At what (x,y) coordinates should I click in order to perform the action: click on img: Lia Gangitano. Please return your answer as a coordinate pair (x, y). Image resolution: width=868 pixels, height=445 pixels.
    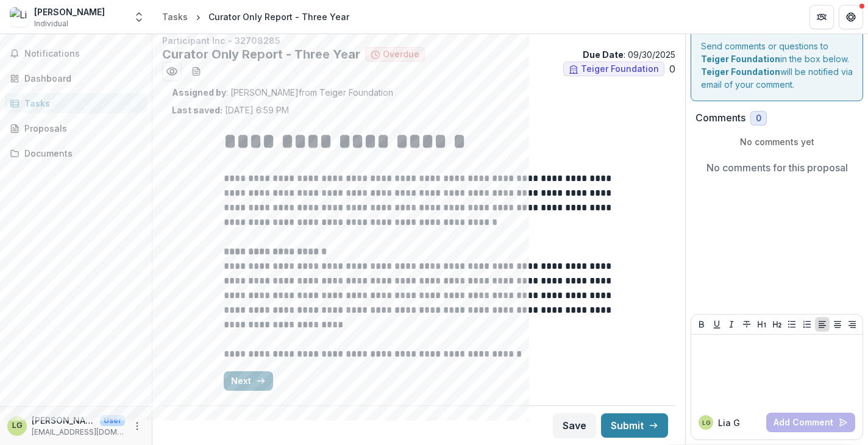
    Looking at the image, I should click on (20, 17).